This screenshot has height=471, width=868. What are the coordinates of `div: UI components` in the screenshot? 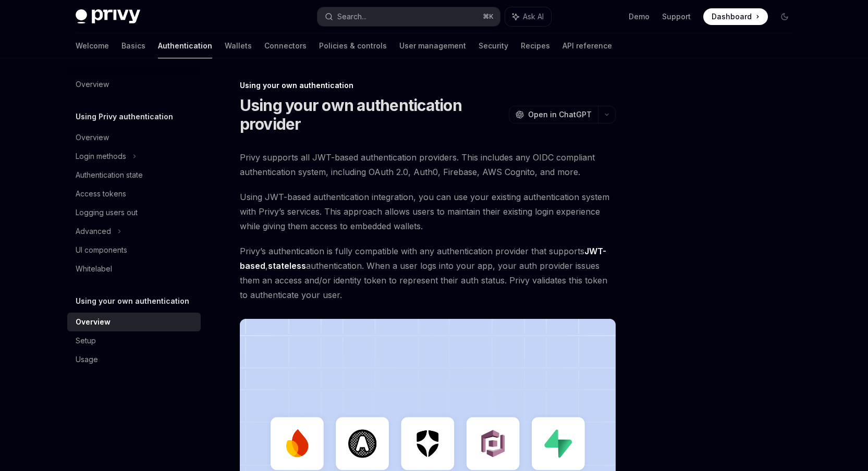 It's located at (101, 250).